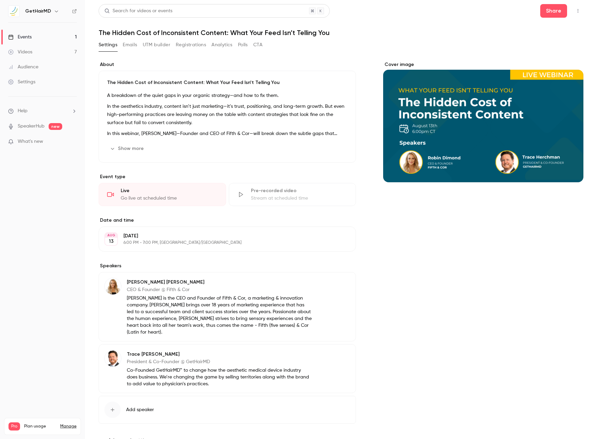  What do you see at coordinates (128, 149) in the screenshot?
I see `button: Show more` at bounding box center [128, 149].